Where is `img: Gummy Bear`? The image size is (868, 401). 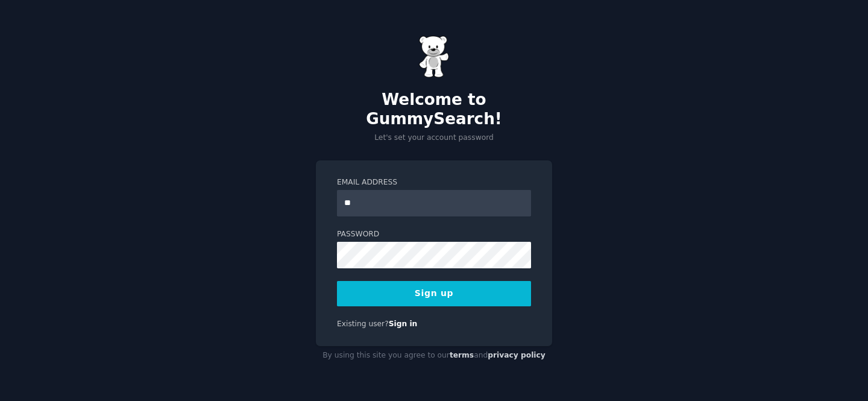
img: Gummy Bear is located at coordinates (434, 56).